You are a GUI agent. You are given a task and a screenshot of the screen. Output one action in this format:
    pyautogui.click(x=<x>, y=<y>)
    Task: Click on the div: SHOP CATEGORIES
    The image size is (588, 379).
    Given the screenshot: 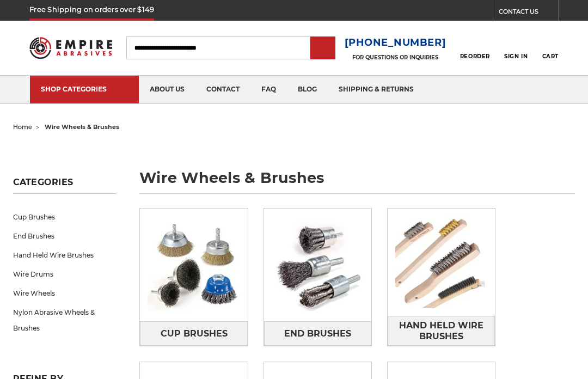 What is the action you would take?
    pyautogui.click(x=84, y=89)
    